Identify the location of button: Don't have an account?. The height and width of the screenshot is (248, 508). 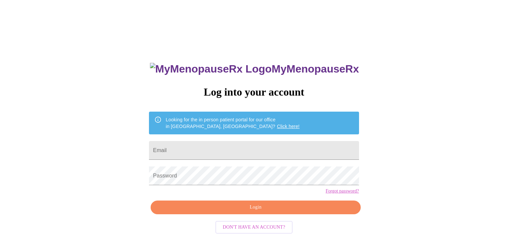
(254, 227).